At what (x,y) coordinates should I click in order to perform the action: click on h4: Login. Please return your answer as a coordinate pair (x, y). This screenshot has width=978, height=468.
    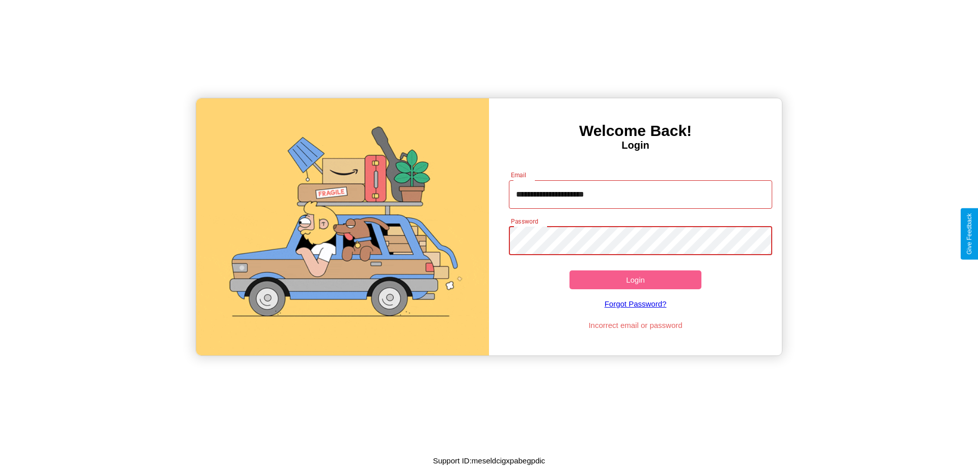
    Looking at the image, I should click on (635, 145).